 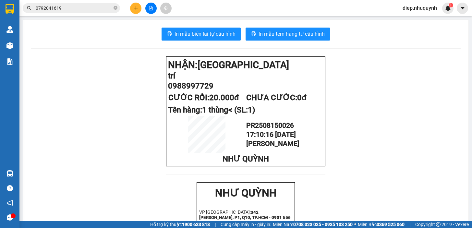 What do you see at coordinates (451, 5) in the screenshot?
I see `span: 1` at bounding box center [451, 5].